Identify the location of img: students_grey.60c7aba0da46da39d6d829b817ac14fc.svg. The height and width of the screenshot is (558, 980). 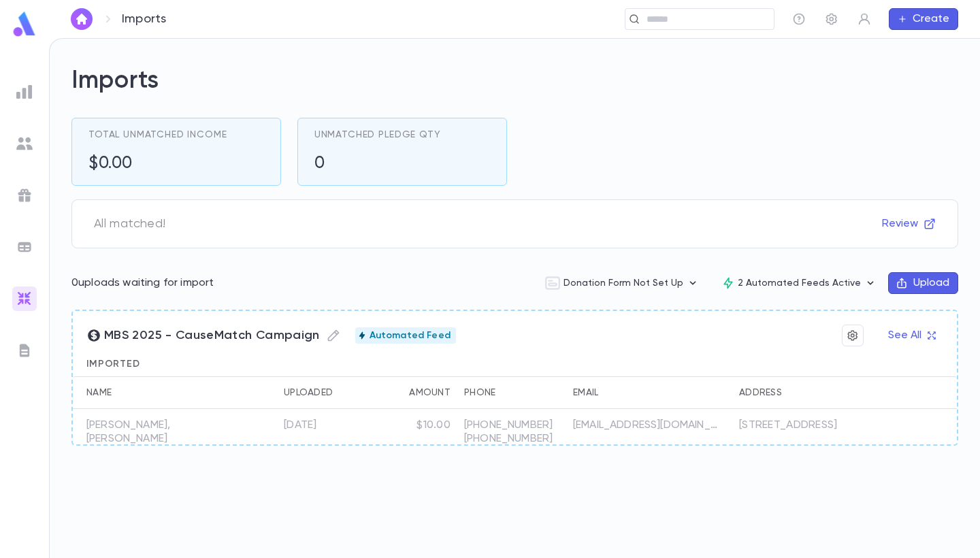
(24, 143).